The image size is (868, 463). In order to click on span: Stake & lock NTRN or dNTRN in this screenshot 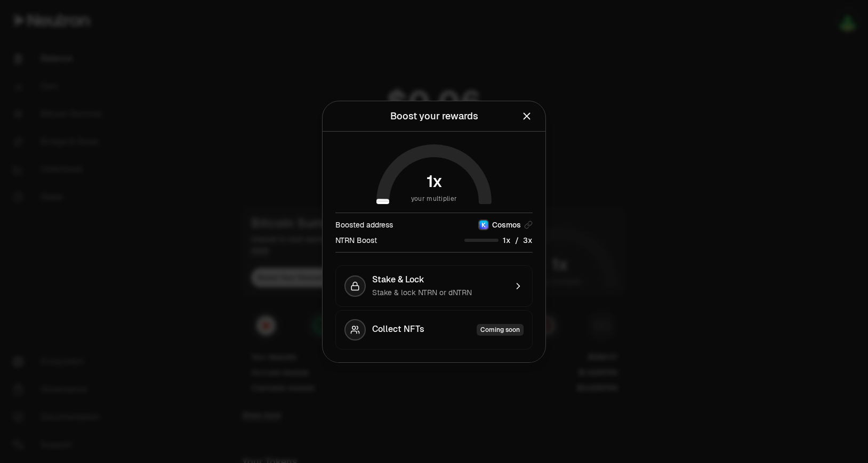, I will do `click(422, 293)`.